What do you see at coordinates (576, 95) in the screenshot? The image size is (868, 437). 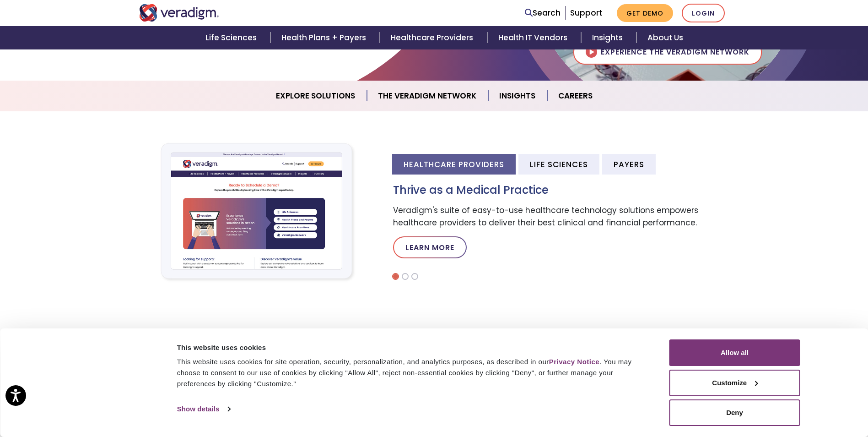 I see `a: Careers` at bounding box center [576, 95].